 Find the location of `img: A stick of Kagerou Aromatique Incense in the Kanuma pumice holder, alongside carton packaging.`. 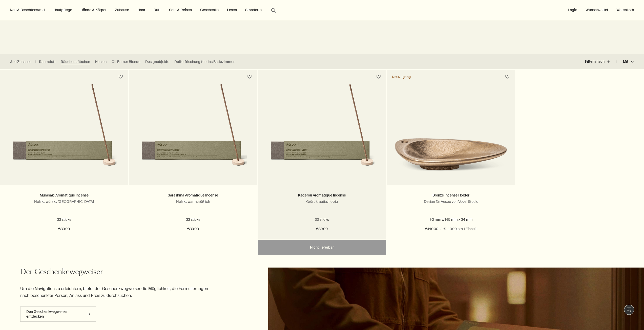

img: A stick of Kagerou Aromatique Incense in the Kanuma pumice holder, alongside carton packaging. is located at coordinates (322, 131).